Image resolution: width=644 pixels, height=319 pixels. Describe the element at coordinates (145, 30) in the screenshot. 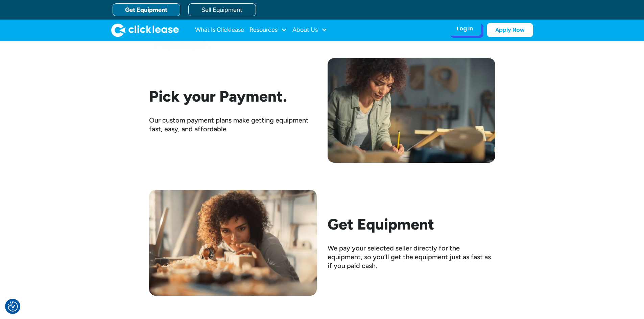

I see `img: Clicklease logo` at that location.